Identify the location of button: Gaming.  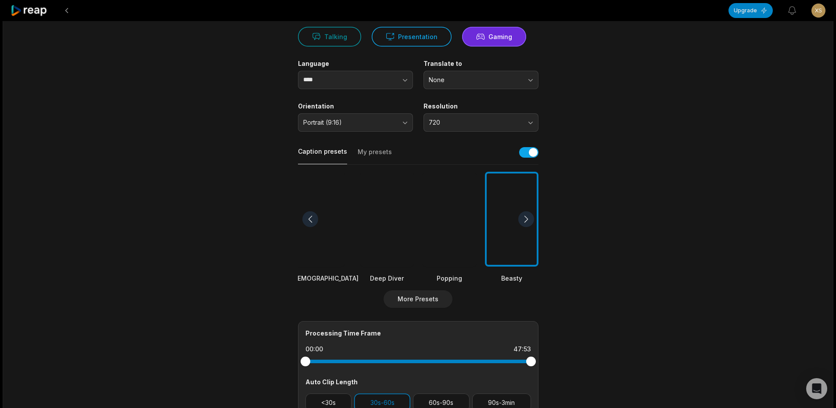
(494, 36).